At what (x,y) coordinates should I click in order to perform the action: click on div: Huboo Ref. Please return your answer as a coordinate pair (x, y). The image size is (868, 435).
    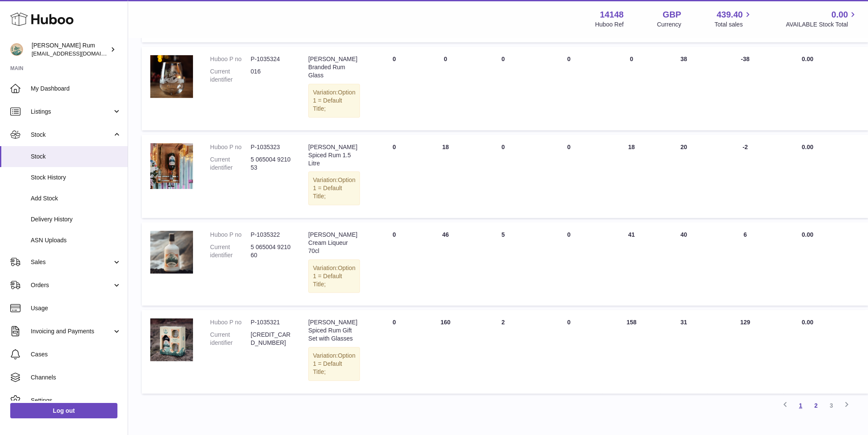
    Looking at the image, I should click on (609, 25).